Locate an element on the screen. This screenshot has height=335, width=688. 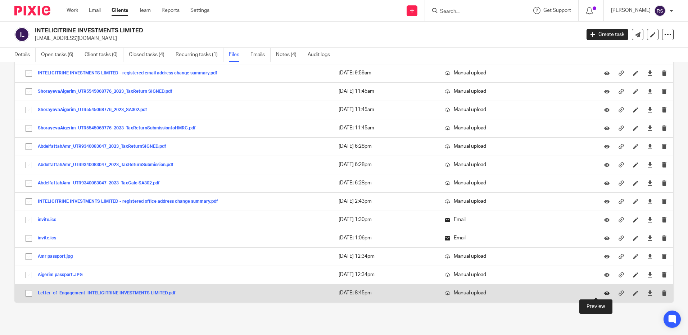
a: Team is located at coordinates (145, 10).